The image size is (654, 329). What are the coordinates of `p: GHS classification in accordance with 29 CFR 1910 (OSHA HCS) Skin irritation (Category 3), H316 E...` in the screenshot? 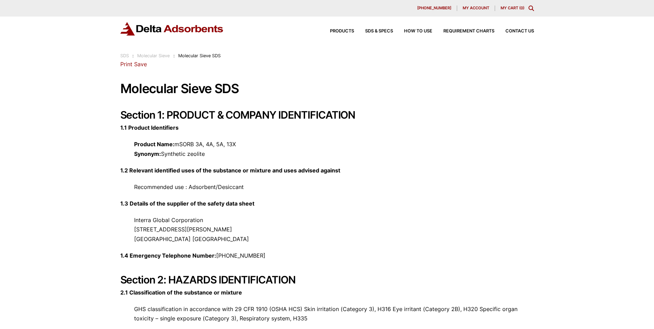 It's located at (327, 314).